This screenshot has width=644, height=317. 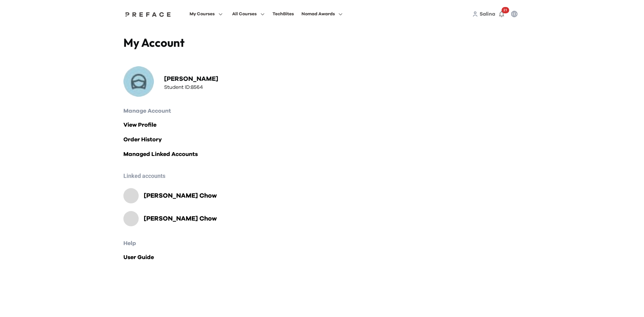 What do you see at coordinates (487, 14) in the screenshot?
I see `a: Salina` at bounding box center [487, 14].